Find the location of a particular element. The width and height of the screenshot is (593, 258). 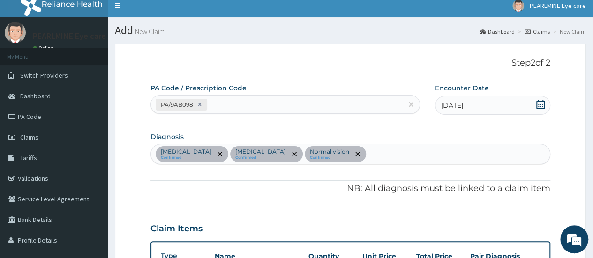

div: Chat with us now is located at coordinates (103, 59).